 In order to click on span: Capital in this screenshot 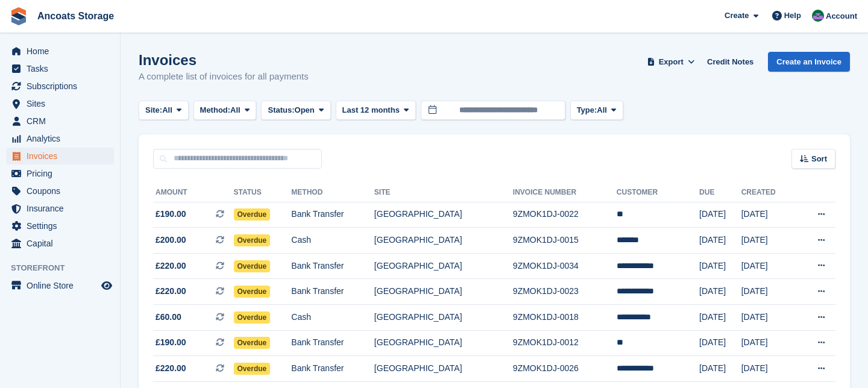, I will do `click(63, 243)`.